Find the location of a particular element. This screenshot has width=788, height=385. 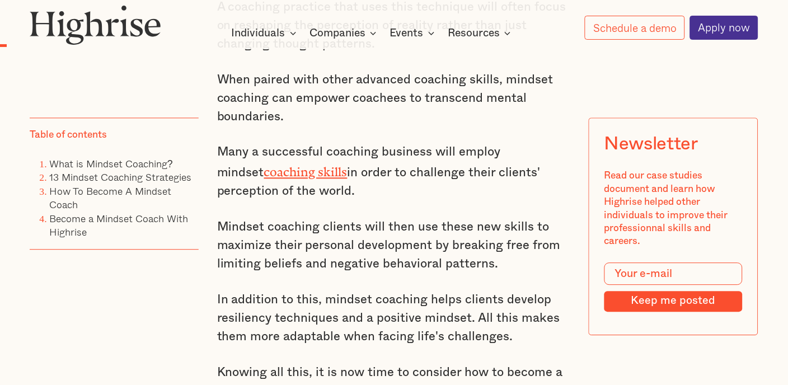

div: Newsletter is located at coordinates (652, 144).